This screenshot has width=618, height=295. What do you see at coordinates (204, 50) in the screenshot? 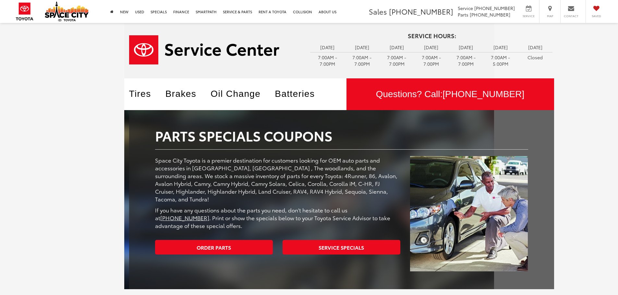
I see `img: Service Center | Space City Toyota in Humble TX` at bounding box center [204, 50].